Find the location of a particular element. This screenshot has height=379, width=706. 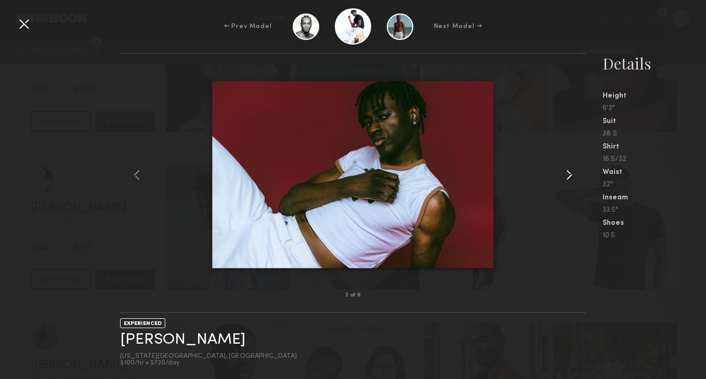

div: 33.5" is located at coordinates (654, 210).